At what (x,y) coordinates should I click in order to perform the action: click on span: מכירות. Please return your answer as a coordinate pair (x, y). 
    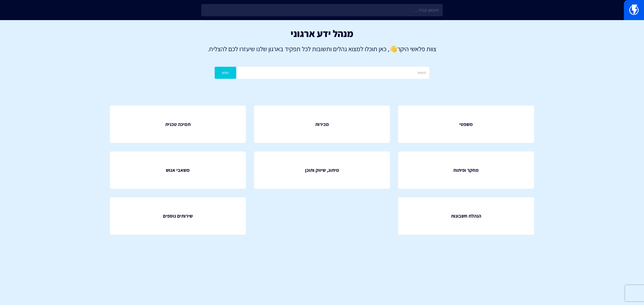
    Looking at the image, I should click on (322, 124).